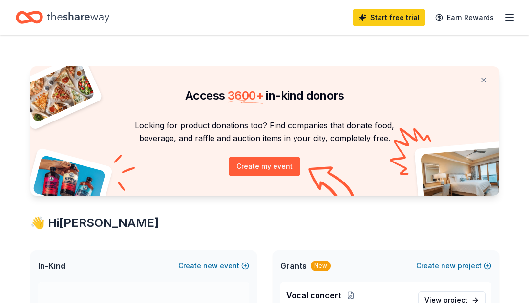 This screenshot has width=529, height=303. What do you see at coordinates (245, 95) in the screenshot?
I see `span: 3600 +` at bounding box center [245, 95].